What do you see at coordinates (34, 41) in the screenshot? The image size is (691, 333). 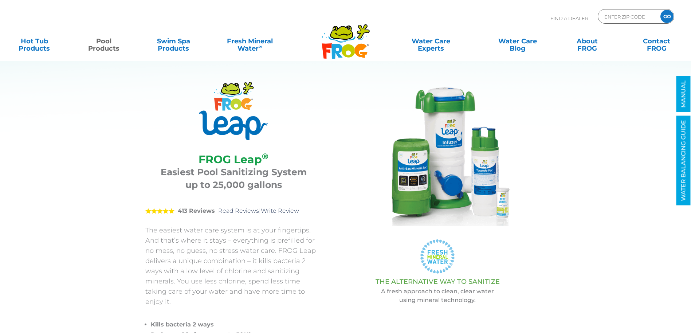 I see `a: Hot TubProducts` at bounding box center [34, 41].